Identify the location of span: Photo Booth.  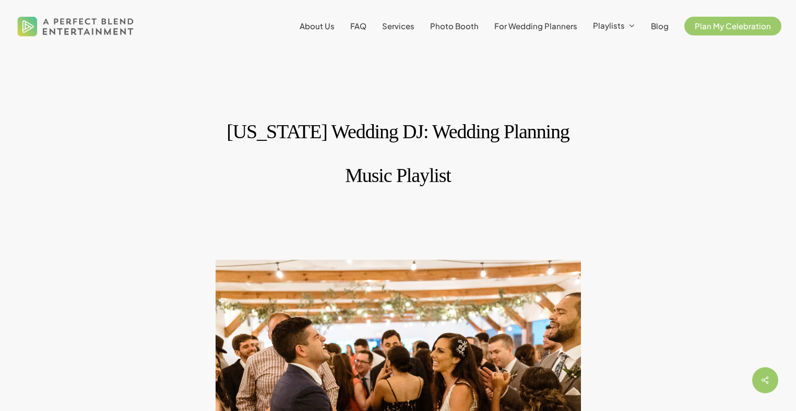
(454, 26).